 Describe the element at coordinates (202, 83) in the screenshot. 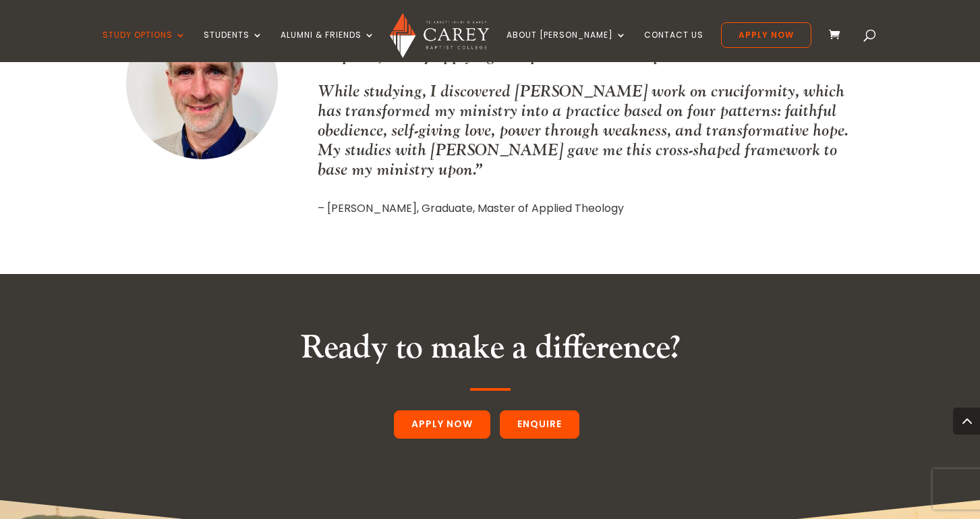

I see `img: Photo of Ken Keyte for quote` at that location.